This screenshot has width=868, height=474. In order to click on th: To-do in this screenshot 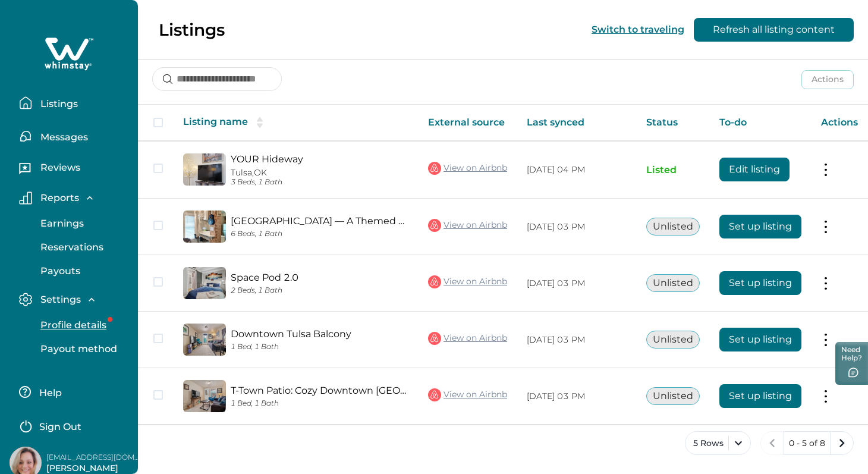, I will do `click(761, 122)`.